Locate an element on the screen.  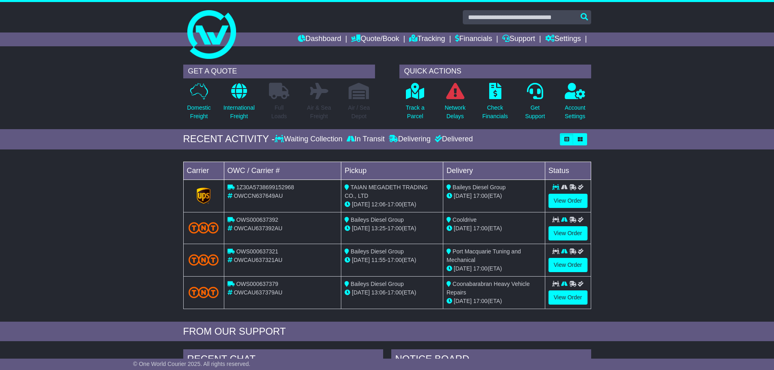
span: OWCAU637392AU is located at coordinates (258, 228).